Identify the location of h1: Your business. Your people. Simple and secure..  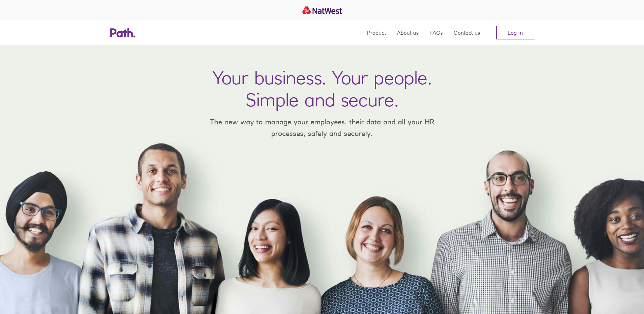
(322, 89).